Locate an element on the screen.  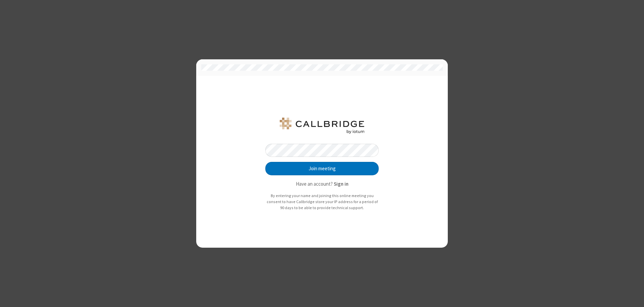
strong: Sign in is located at coordinates (341, 183).